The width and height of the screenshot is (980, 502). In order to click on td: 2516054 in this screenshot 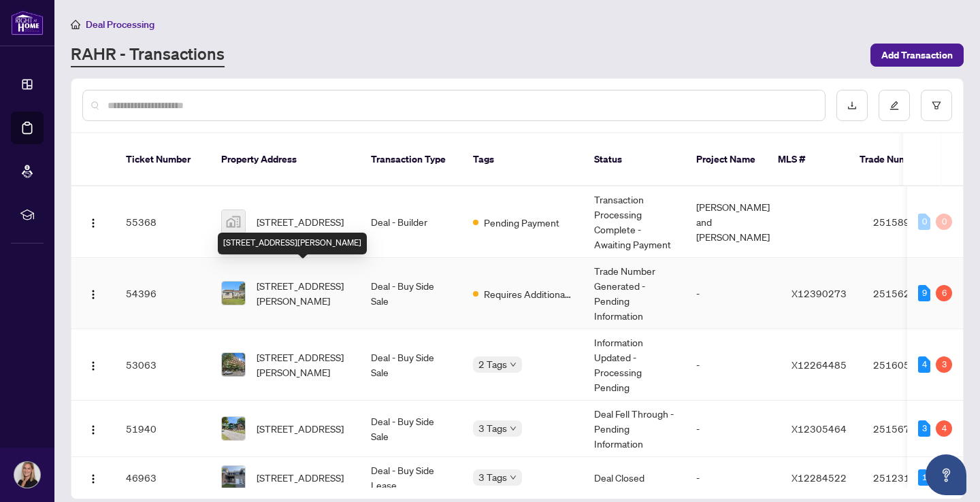, I will do `click(910, 364)`.